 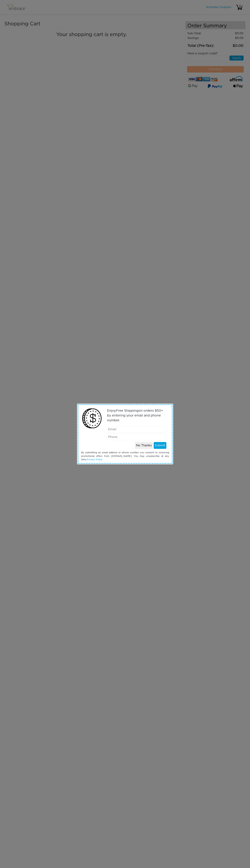 I want to click on a: Privacy Policy, so click(x=95, y=459).